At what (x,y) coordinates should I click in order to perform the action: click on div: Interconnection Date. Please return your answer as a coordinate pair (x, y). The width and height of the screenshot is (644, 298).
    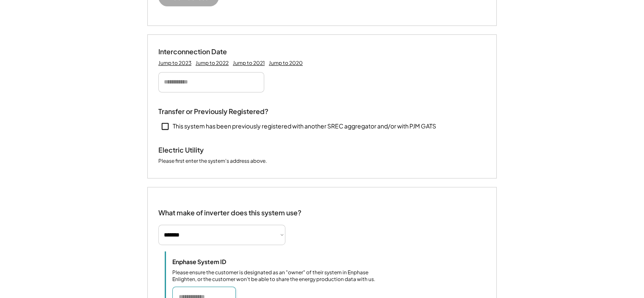
    Looking at the image, I should click on (201, 52).